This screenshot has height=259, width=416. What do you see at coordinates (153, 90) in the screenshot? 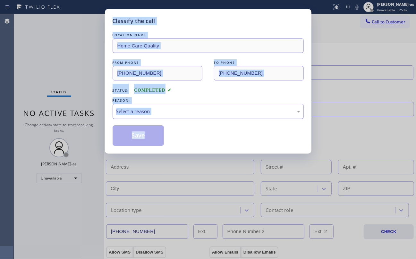
I see `span: COMPLETED` at bounding box center [153, 90].